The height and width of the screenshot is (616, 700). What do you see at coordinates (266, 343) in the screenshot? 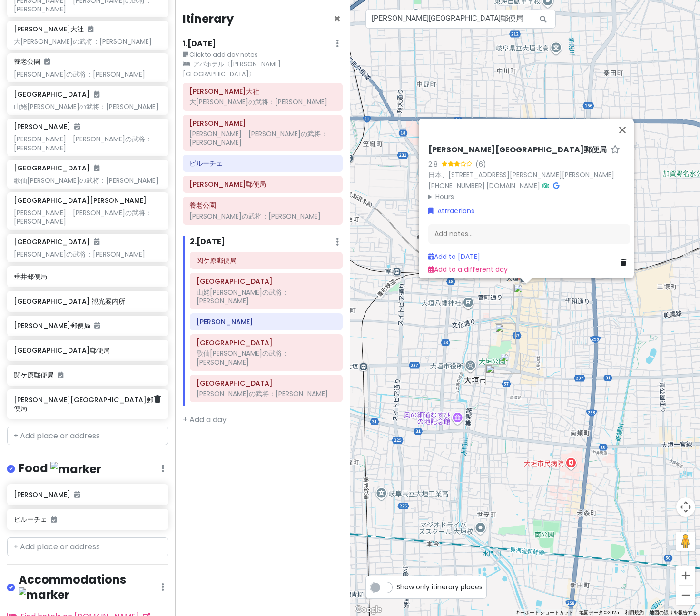
I see `h6: 関ケ原町歴史民俗学習館` at bounding box center [266, 343].